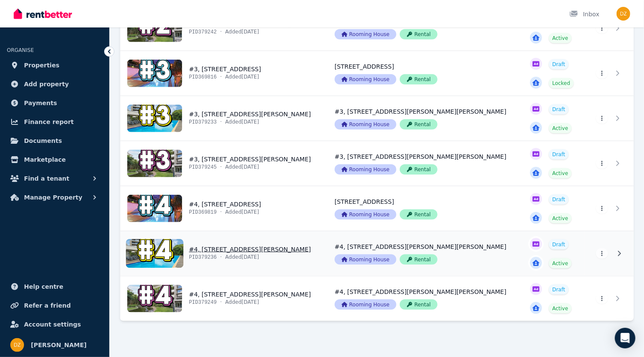 The image size is (644, 357). Describe the element at coordinates (53, 197) in the screenshot. I see `span: Manage Property` at that location.